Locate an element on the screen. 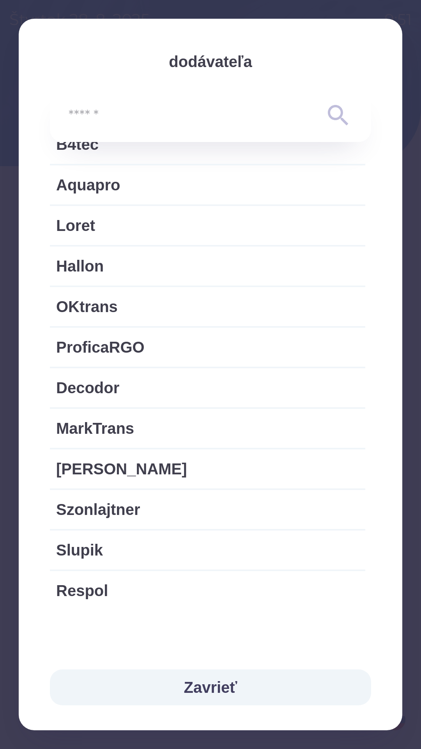 The image size is (421, 749). span: Decodor is located at coordinates (208, 388).